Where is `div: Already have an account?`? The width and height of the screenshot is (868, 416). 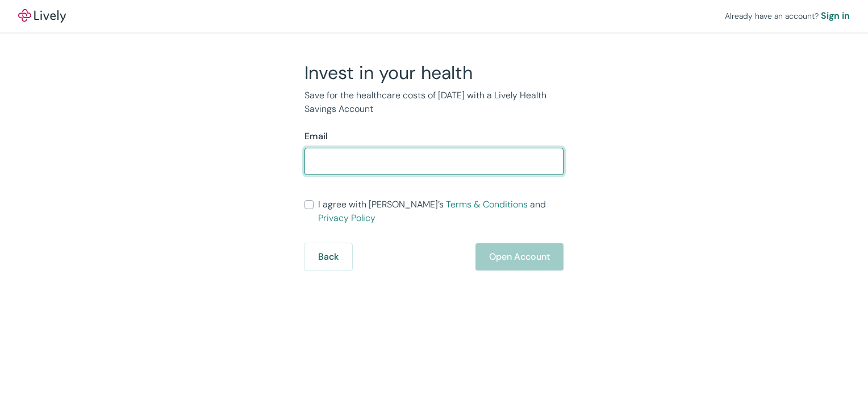 div: Already have an account? is located at coordinates (787, 16).